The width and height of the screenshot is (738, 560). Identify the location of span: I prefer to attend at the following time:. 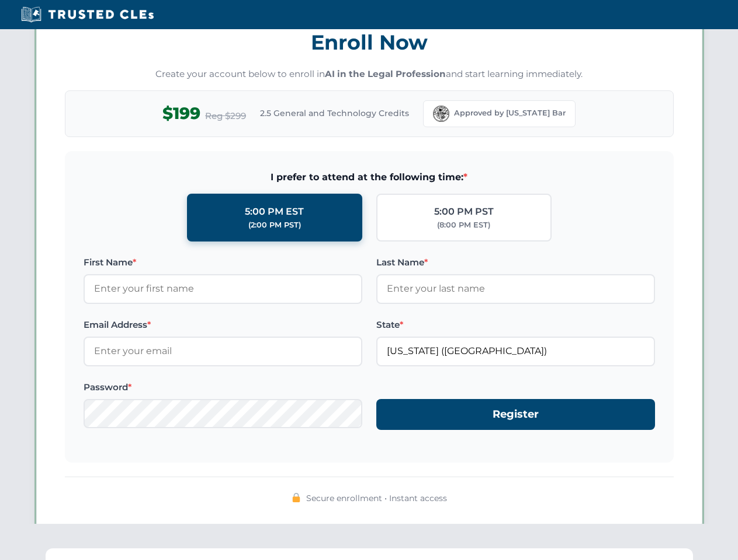
(369, 177).